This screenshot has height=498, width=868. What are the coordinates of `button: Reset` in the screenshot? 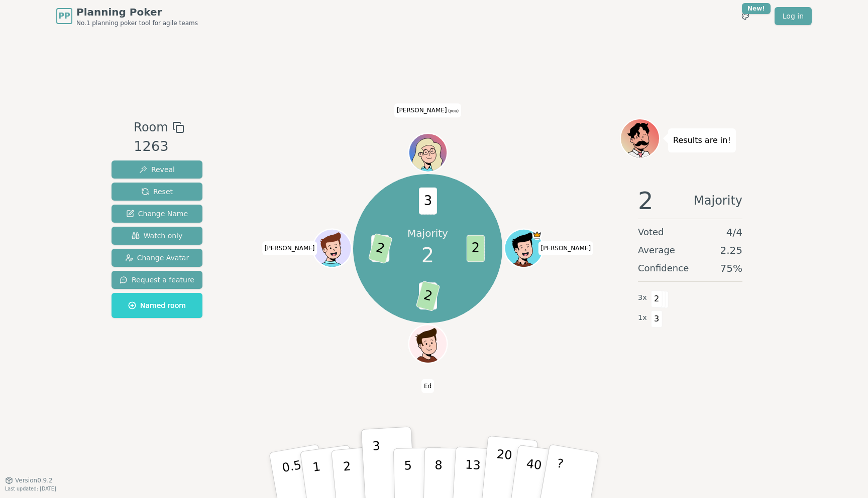 It's located at (157, 192).